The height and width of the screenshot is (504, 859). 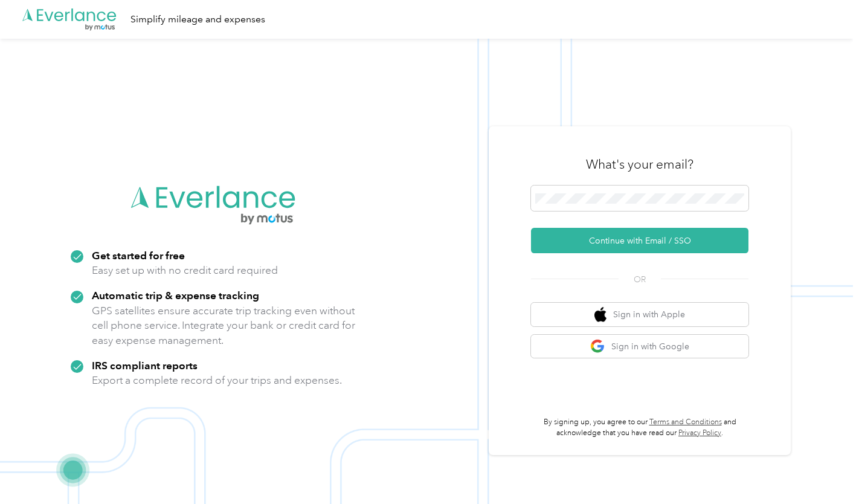 What do you see at coordinates (139, 255) in the screenshot?
I see `strong: Get started for free` at bounding box center [139, 255].